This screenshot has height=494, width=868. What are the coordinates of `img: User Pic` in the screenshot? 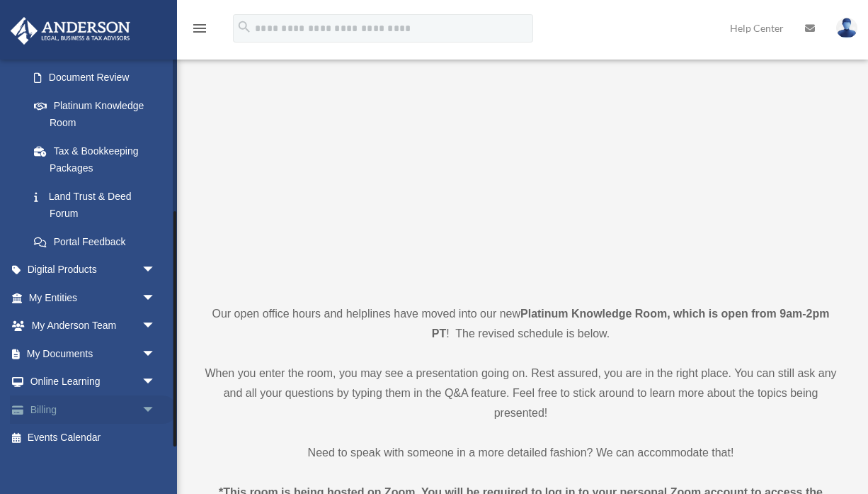 It's located at (847, 28).